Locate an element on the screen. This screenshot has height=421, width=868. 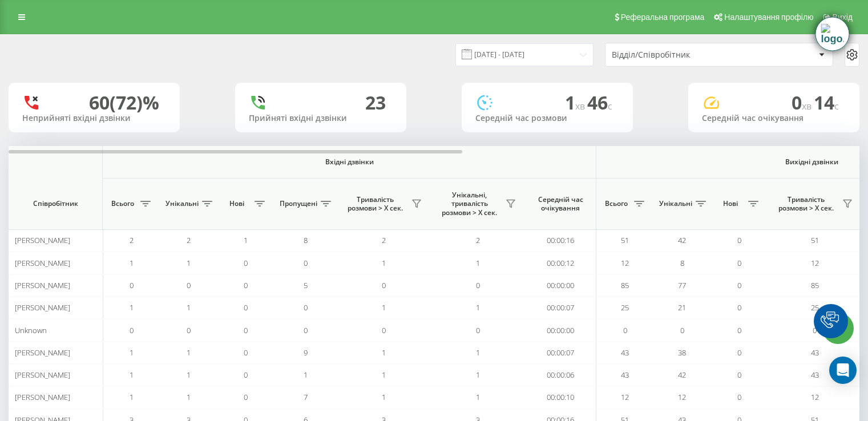
div: Відділ/Співробітник is located at coordinates (680, 54).